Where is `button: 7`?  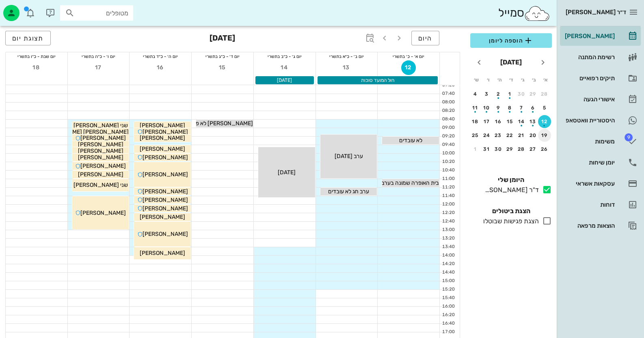 button: 7 is located at coordinates (521, 108).